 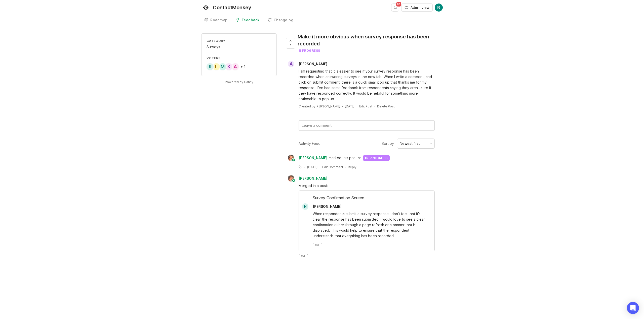 I want to click on div: I am requesting that it is easier to see if your survey response has been recorded when answering..., so click(x=367, y=85).